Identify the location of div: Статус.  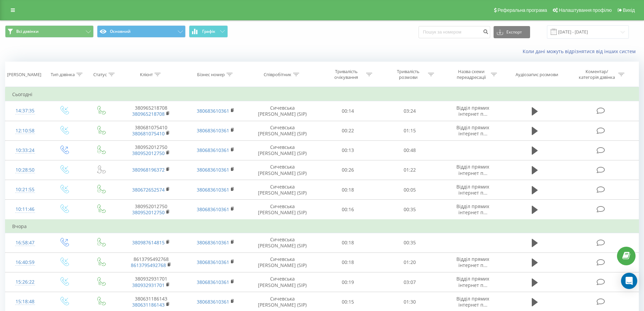
(100, 75).